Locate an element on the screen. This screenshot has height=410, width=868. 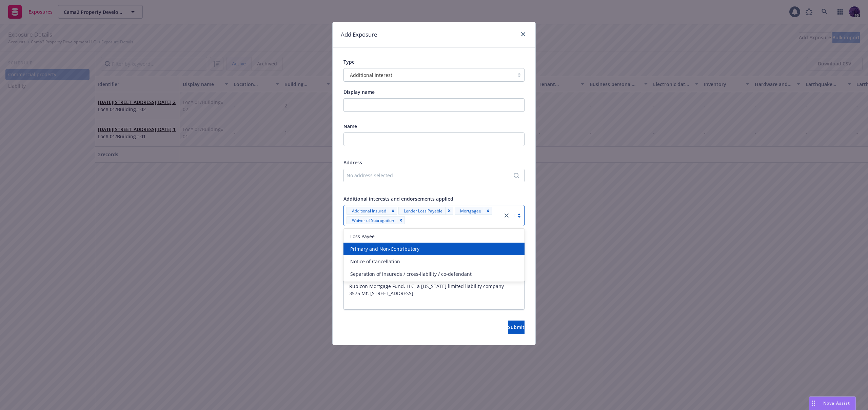
span: Nova Assist is located at coordinates (836, 403).